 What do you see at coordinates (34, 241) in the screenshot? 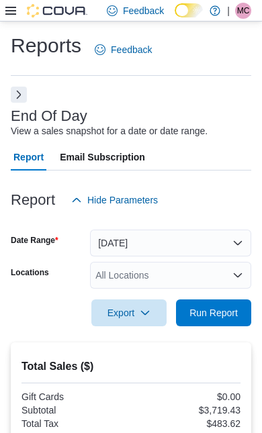
I see `label: Date Range` at bounding box center [34, 241].